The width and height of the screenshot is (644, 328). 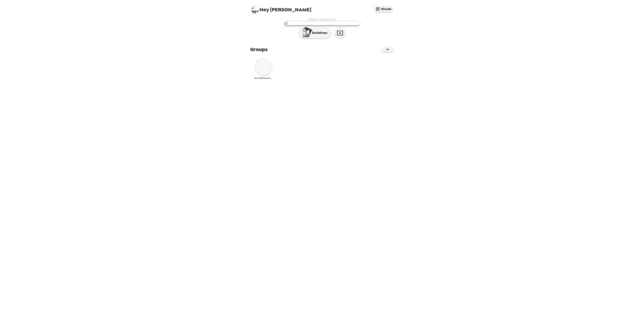 What do you see at coordinates (255, 9) in the screenshot?
I see `img: profile pic` at bounding box center [255, 9].